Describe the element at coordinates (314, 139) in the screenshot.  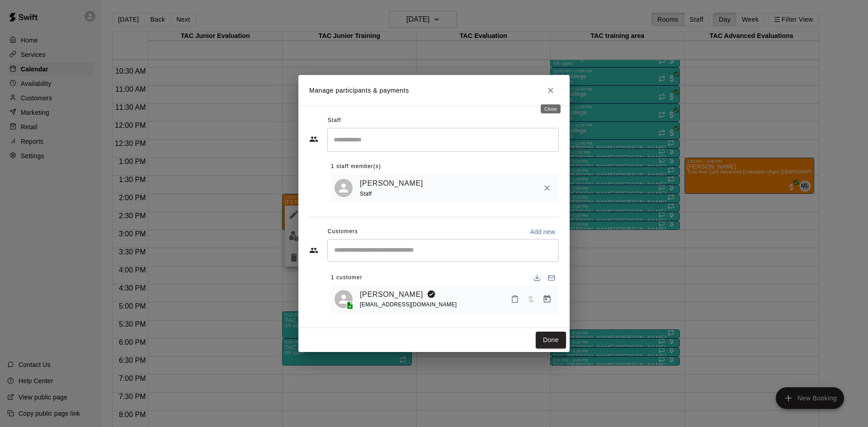
I see `svg: Staff` at that location.